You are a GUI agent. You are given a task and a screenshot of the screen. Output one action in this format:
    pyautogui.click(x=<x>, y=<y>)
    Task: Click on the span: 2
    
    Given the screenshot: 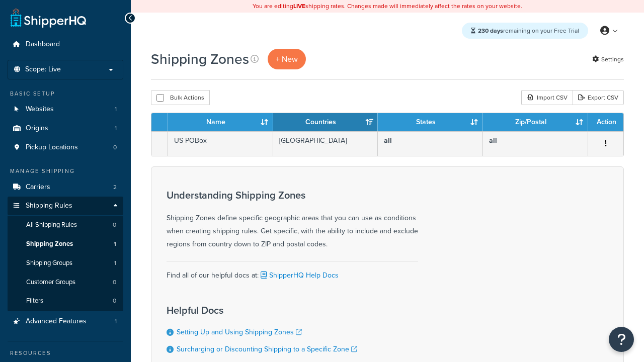 What is the action you would take?
    pyautogui.click(x=115, y=187)
    